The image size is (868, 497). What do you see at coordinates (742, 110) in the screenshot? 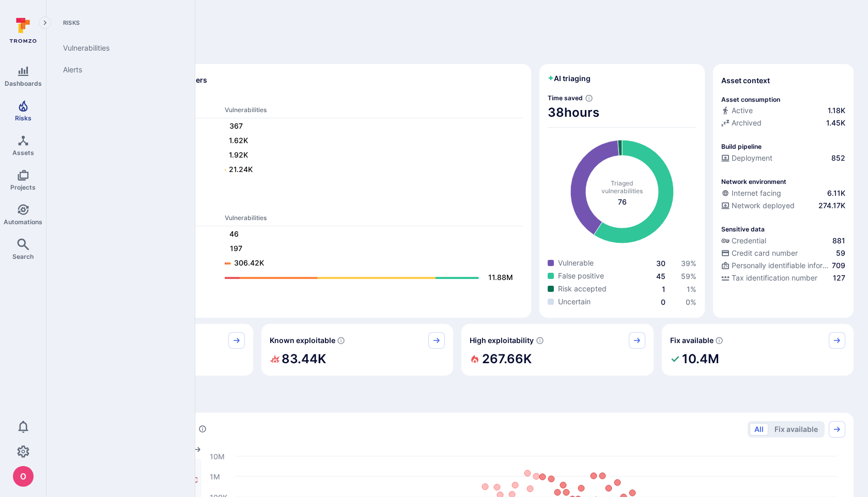
I see `span: Active` at bounding box center [742, 110].